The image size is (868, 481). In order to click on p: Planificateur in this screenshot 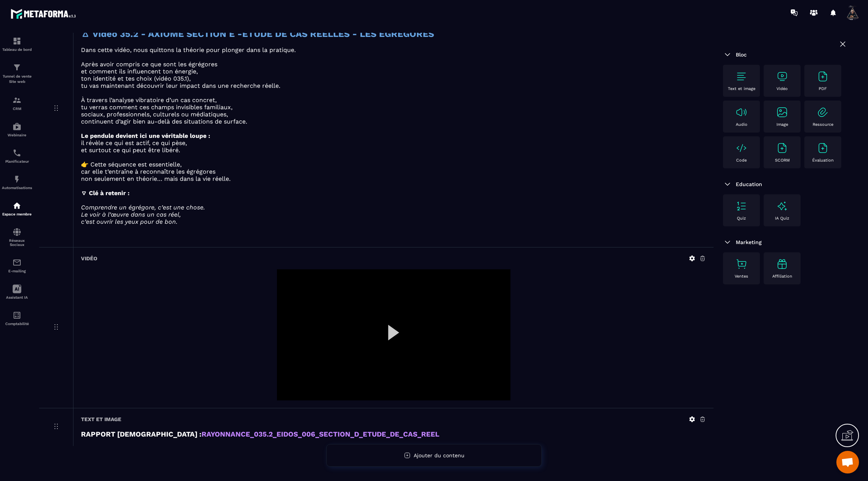, I will do `click(17, 161)`.